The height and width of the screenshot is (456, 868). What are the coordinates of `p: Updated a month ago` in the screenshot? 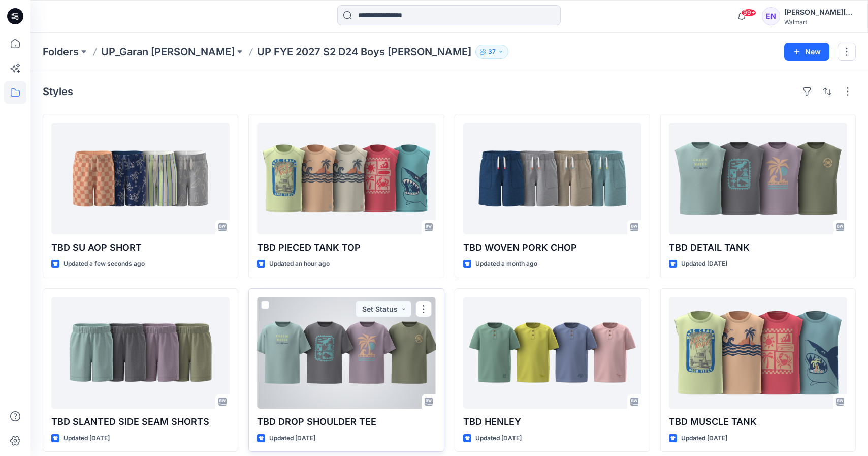 It's located at (506, 264).